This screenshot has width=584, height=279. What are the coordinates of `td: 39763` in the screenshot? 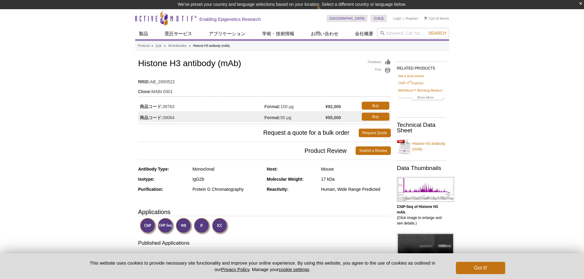 It's located at (202, 106).